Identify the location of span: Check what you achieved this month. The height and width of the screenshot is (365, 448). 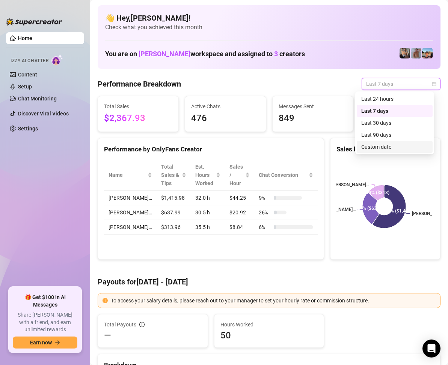
(269, 27).